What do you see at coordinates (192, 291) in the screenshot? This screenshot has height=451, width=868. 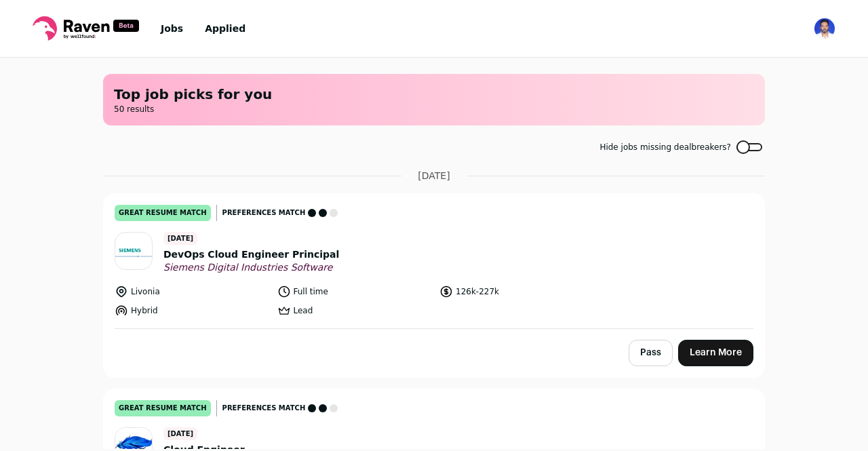 I see `li: Livonia` at bounding box center [192, 291].